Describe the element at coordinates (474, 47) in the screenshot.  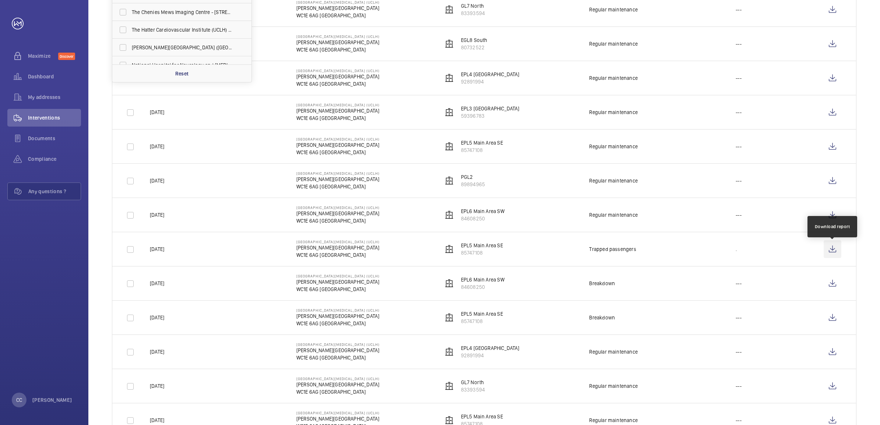
I see `p: 80732522` at that location.